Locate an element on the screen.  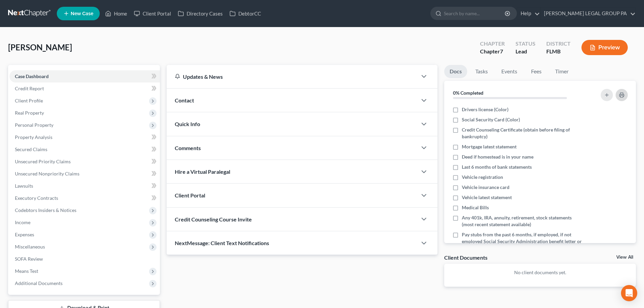
a: Secured Claims is located at coordinates (84, 149).